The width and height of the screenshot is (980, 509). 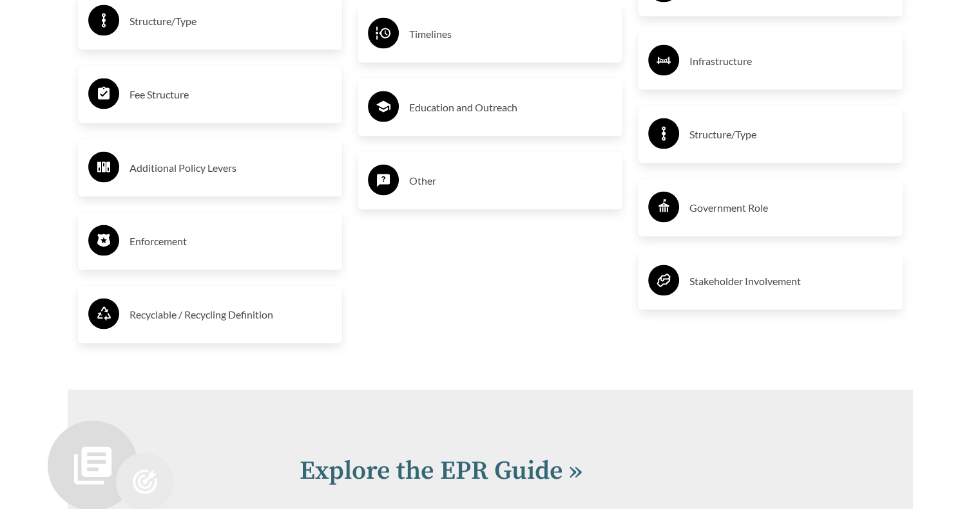 What do you see at coordinates (231, 242) in the screenshot?
I see `h3: Enforcement` at bounding box center [231, 242].